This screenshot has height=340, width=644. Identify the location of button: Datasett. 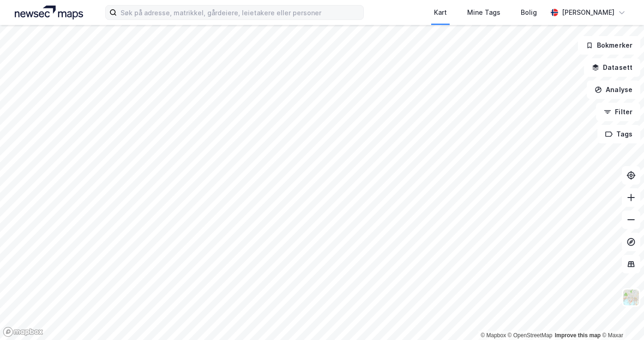
(612, 67).